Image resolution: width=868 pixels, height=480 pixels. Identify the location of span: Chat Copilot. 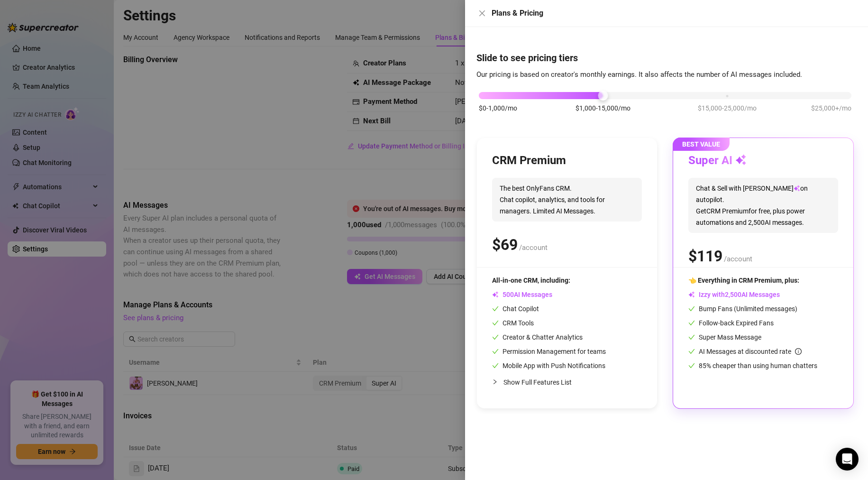
(515, 309).